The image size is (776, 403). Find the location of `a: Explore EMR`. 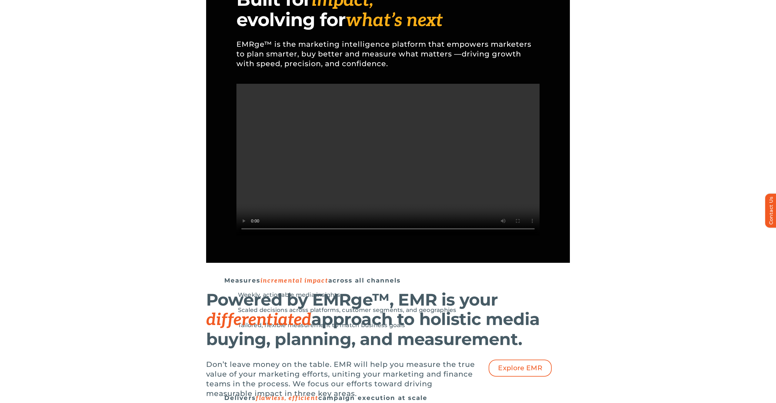

a: Explore EMR is located at coordinates (520, 368).